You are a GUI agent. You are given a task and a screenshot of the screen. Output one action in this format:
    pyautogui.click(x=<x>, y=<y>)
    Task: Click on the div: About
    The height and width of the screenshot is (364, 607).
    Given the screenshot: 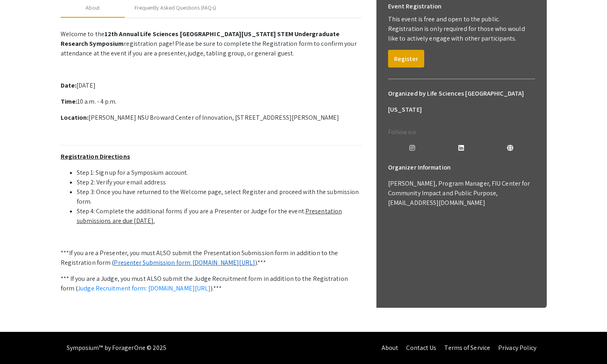 What is the action you would take?
    pyautogui.click(x=93, y=8)
    